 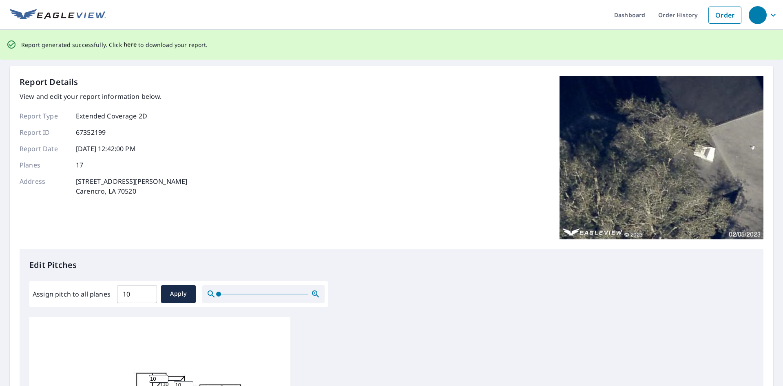 I want to click on p: 17, so click(x=80, y=165).